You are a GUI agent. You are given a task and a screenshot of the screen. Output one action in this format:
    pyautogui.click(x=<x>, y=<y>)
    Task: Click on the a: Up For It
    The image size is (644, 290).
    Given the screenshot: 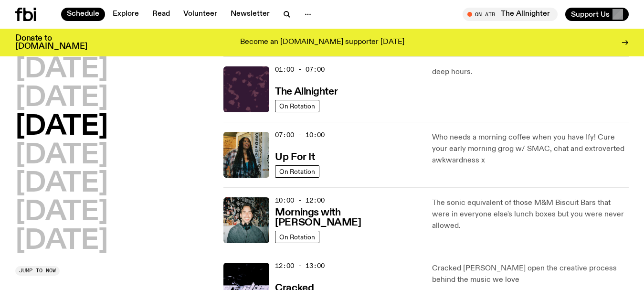 What is the action you would take?
    pyautogui.click(x=294, y=156)
    